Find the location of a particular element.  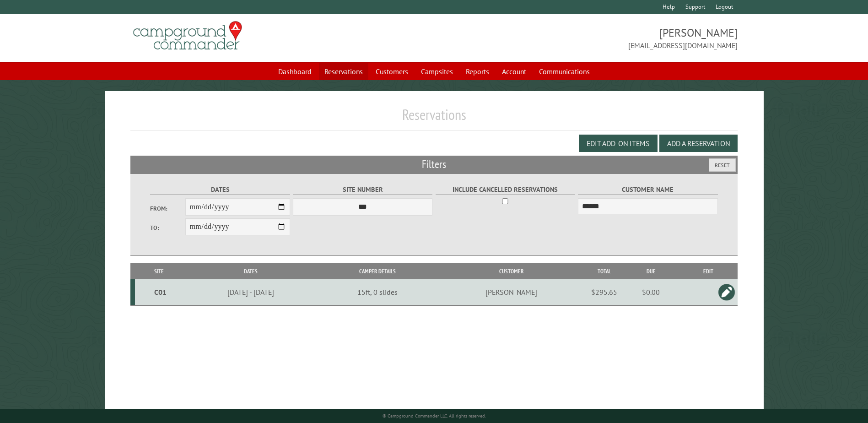

label: From: is located at coordinates (167, 208).